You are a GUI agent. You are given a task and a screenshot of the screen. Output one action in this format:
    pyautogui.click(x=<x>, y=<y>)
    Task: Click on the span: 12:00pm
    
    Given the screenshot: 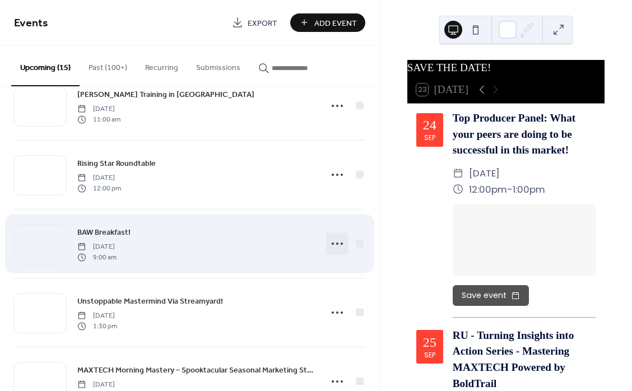 What is the action you would take?
    pyautogui.click(x=488, y=189)
    